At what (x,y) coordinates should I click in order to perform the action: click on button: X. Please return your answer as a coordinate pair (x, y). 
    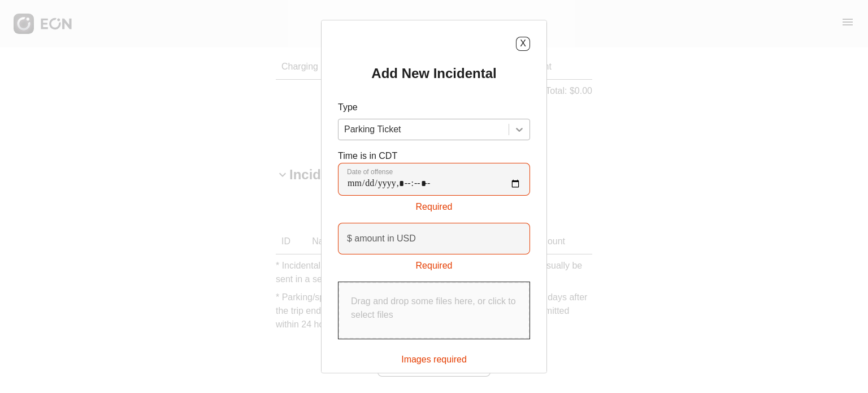
    Looking at the image, I should click on (523, 43).